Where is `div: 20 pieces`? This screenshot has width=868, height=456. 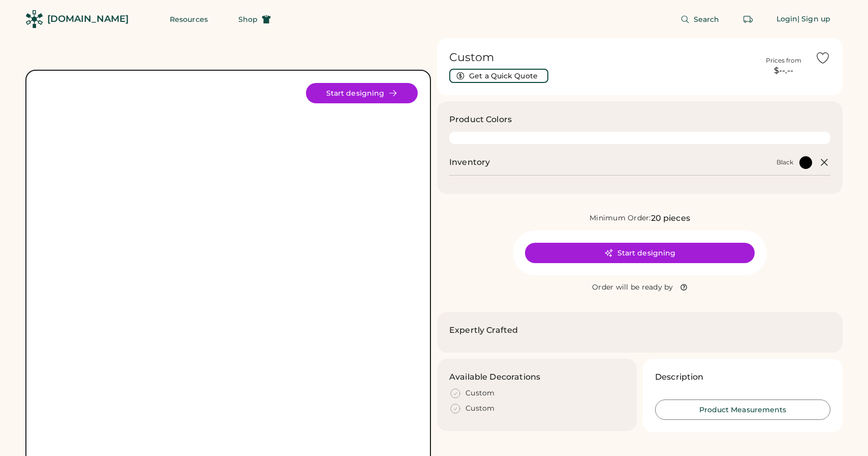
div: 20 pieces is located at coordinates (671, 219).